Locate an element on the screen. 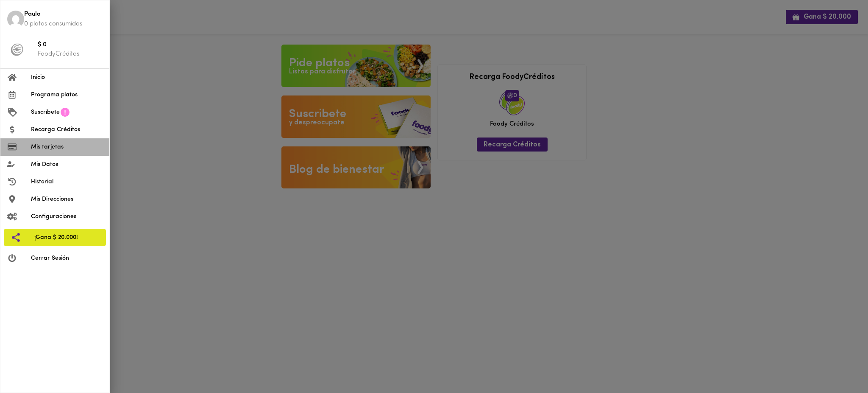 The height and width of the screenshot is (393, 868). span: Configuraciones is located at coordinates (67, 216).